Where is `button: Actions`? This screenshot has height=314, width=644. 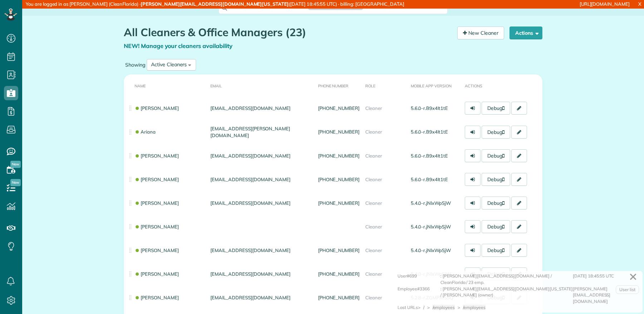
button: Actions is located at coordinates (526, 33).